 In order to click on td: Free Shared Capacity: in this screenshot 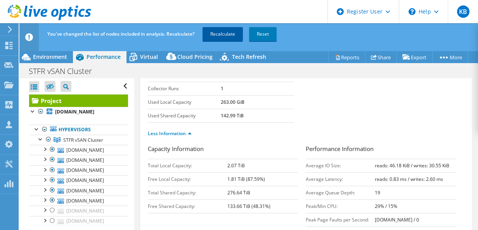, I will do `click(187, 206)`.